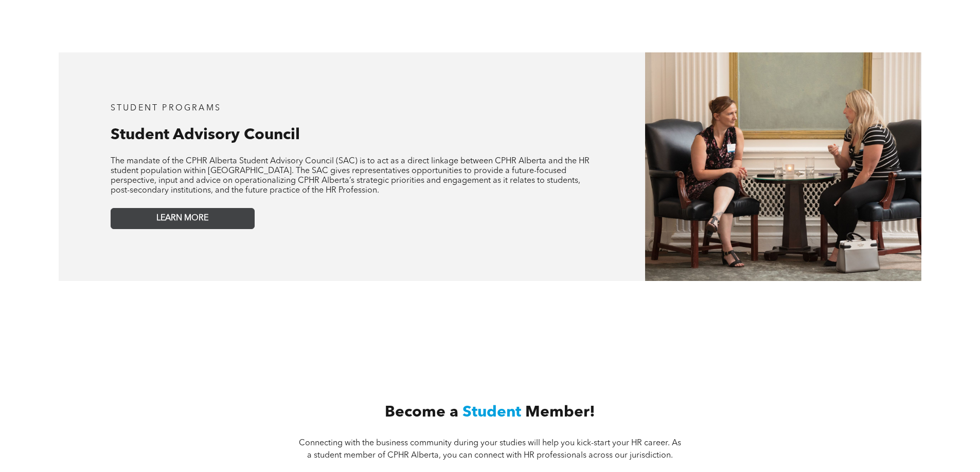 The width and height of the screenshot is (980, 472). What do you see at coordinates (166, 108) in the screenshot?
I see `span: student programs` at bounding box center [166, 108].